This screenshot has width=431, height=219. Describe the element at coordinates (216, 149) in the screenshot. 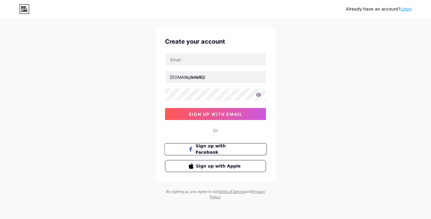

I see `a: Sign up with Facebook` at that location.